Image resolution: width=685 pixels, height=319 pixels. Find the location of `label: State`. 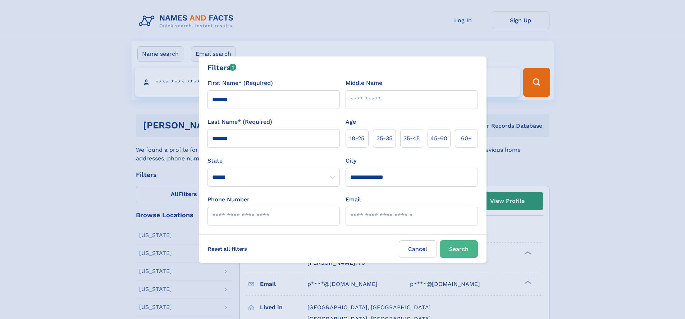

label: State is located at coordinates (274, 161).